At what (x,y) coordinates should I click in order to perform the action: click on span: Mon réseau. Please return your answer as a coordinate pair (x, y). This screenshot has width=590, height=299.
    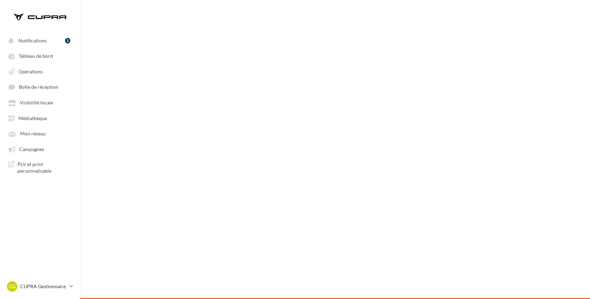
    Looking at the image, I should click on (33, 134).